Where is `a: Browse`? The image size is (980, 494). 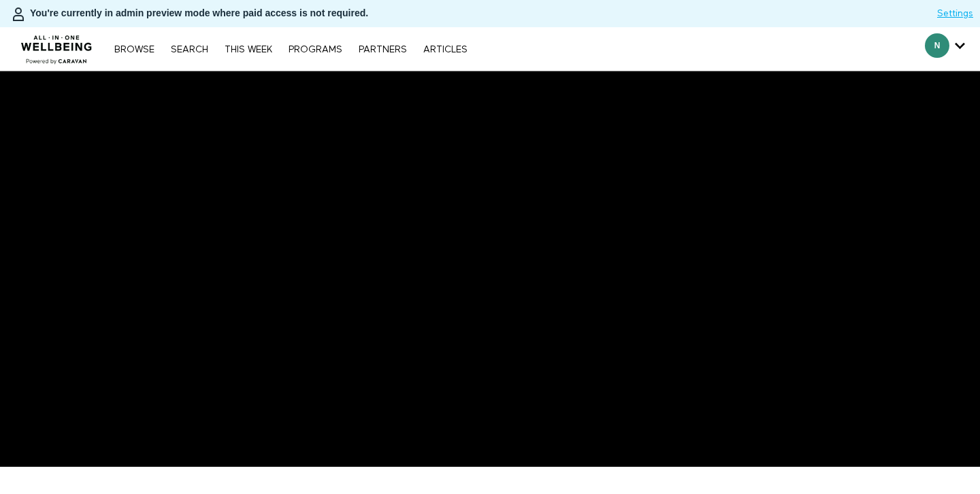
a: Browse is located at coordinates (134, 49).